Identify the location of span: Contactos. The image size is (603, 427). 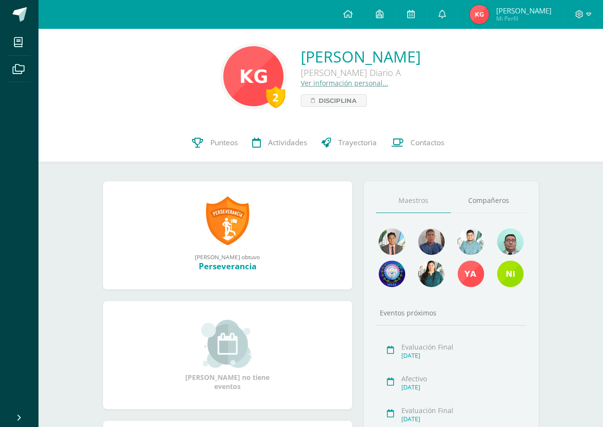
(427, 142).